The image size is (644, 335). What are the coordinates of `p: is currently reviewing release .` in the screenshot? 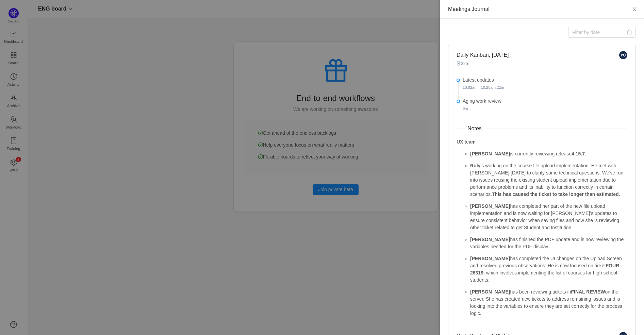 It's located at (549, 154).